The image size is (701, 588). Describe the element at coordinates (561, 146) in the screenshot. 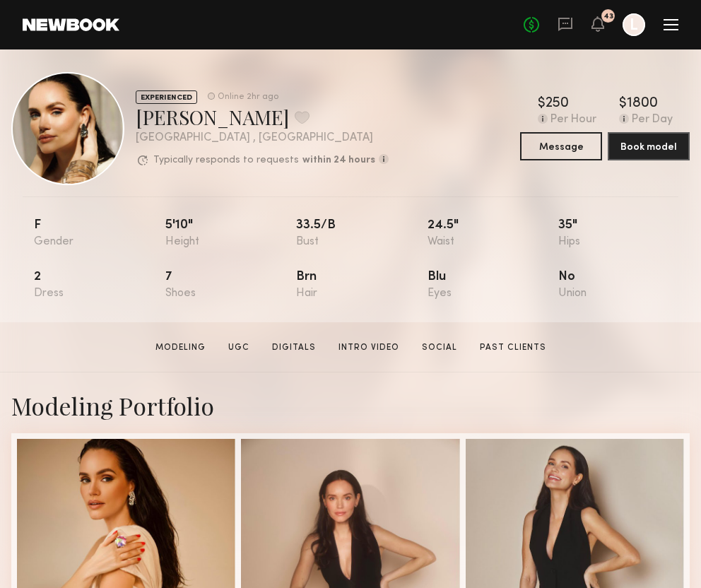

I see `button: Message` at that location.